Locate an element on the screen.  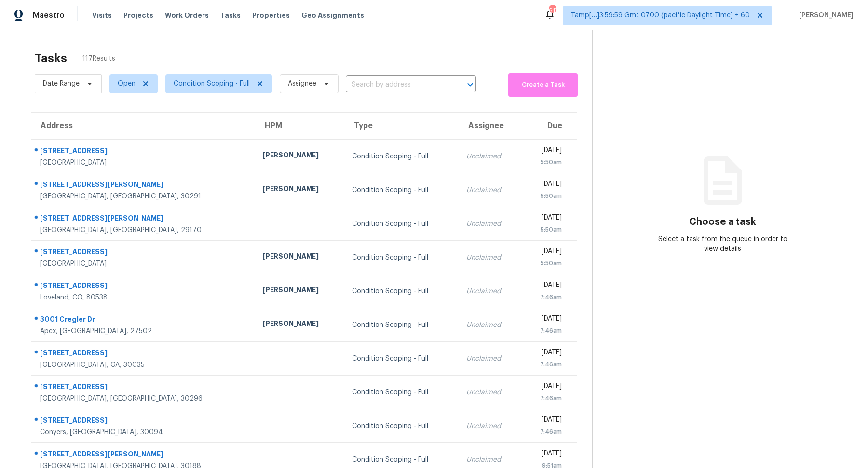
div: Loveland, CO, 80538 is located at coordinates (143, 298).